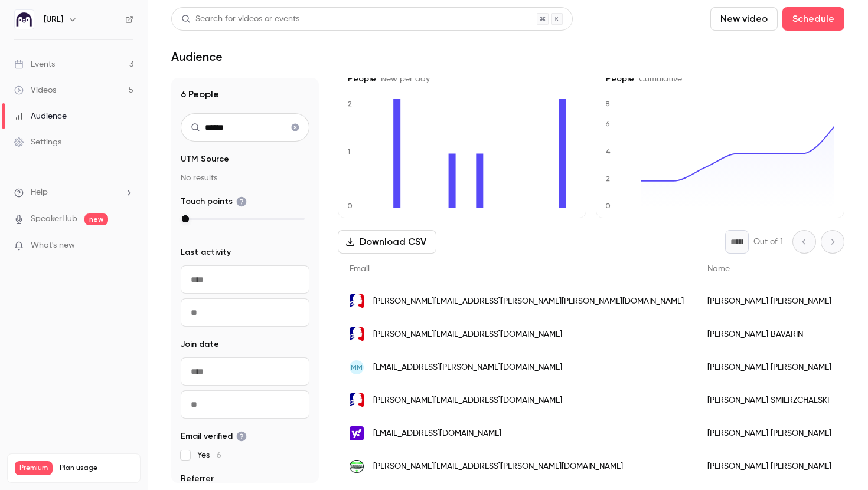  What do you see at coordinates (768, 242) in the screenshot?
I see `p: Out of 1` at bounding box center [768, 242].